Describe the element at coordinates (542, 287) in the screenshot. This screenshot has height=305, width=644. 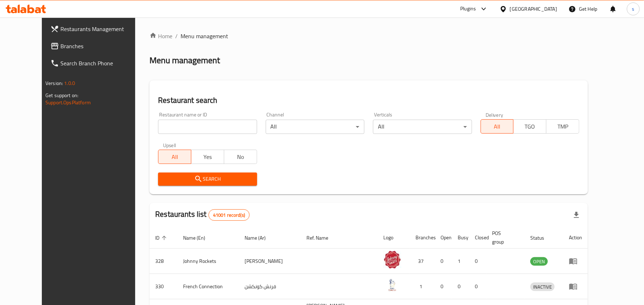
I see `span: INACTIVE` at that location.